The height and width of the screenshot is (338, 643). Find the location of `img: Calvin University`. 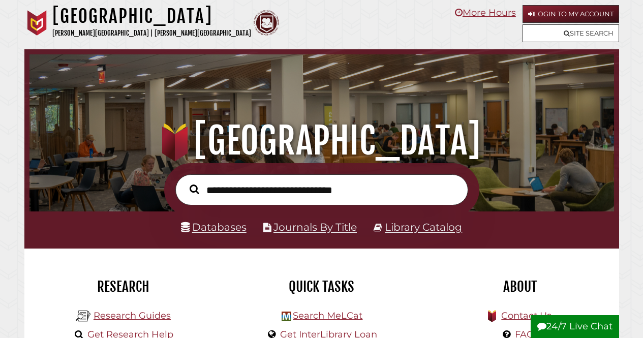

img: Calvin University is located at coordinates (37, 23).